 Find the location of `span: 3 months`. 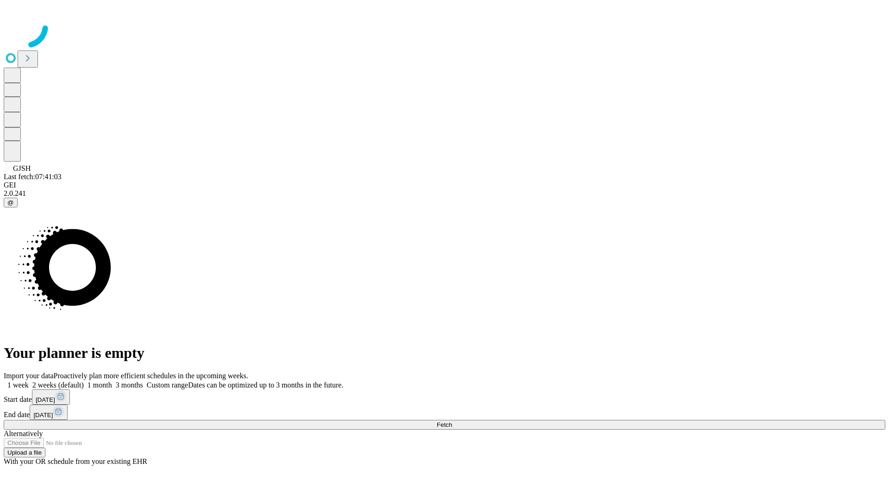

span: 3 months is located at coordinates (129, 385).